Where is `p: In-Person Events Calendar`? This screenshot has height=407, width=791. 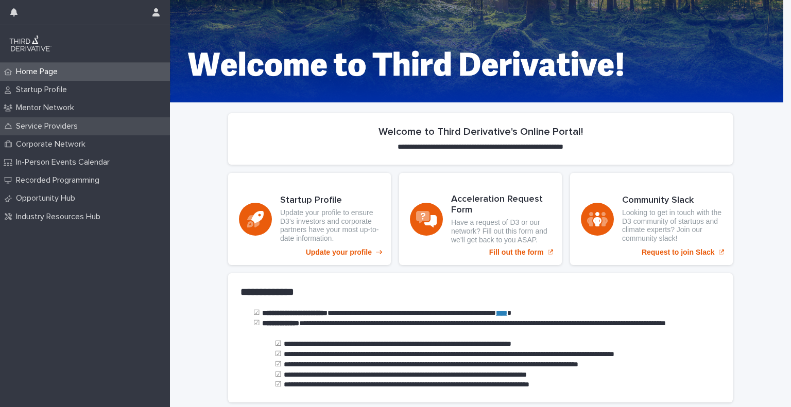
p: In-Person Events Calendar is located at coordinates (65, 162).